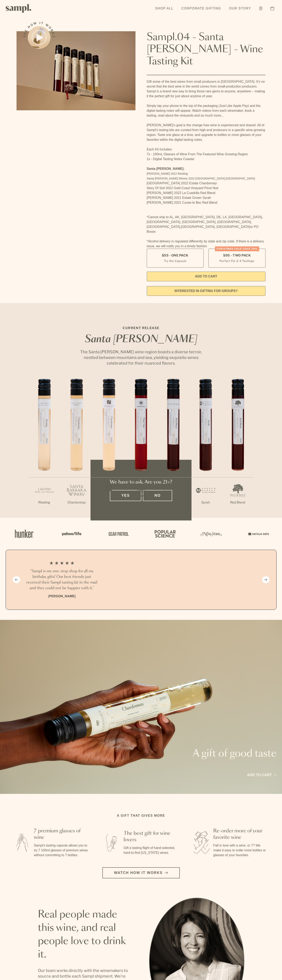 This screenshot has height=980, width=282. Describe the element at coordinates (61, 580) in the screenshot. I see `h3: “Sampl is my one-stop shop for all my birthday gifts! Our best friends just received their Sampl ...` at that location.